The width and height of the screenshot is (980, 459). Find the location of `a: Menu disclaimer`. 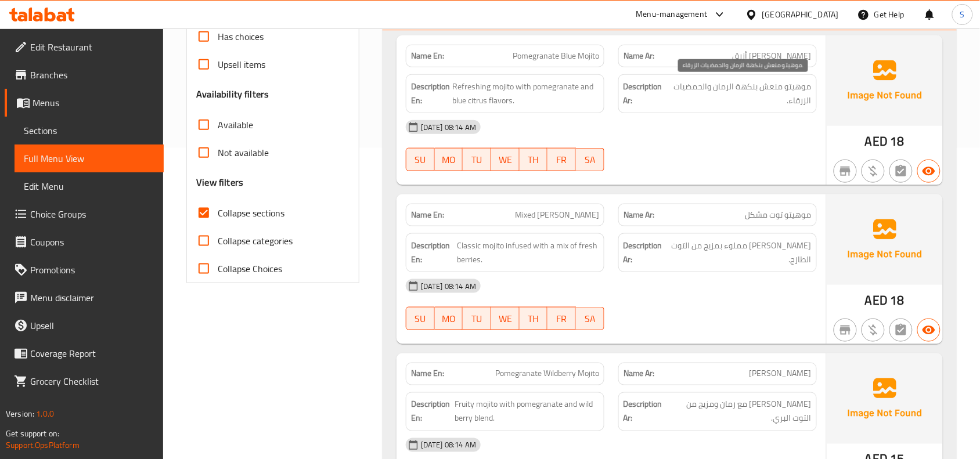

a: Menu disclaimer is located at coordinates (85, 298).